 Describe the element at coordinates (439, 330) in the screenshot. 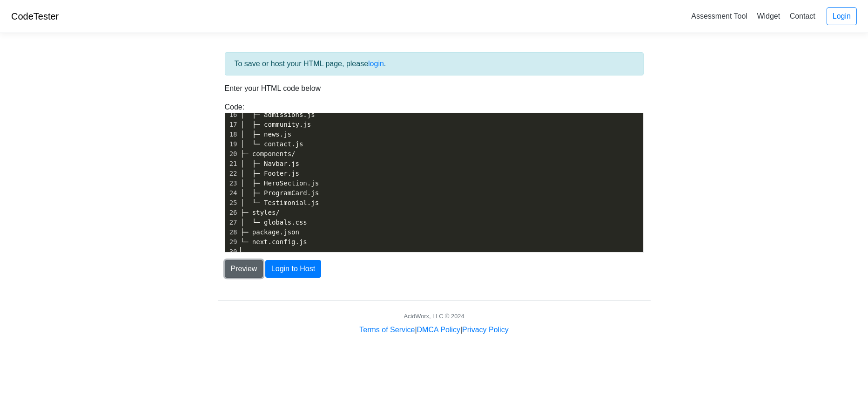

I see `a: DMCA Policy` at that location.